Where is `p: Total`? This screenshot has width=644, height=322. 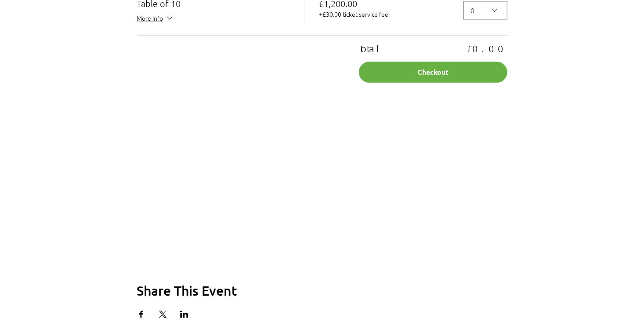 p: Total is located at coordinates (370, 48).